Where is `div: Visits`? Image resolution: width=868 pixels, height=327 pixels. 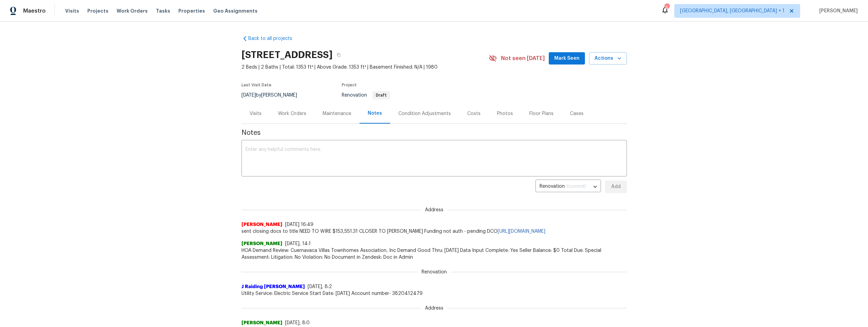 div: Visits is located at coordinates (256, 114).